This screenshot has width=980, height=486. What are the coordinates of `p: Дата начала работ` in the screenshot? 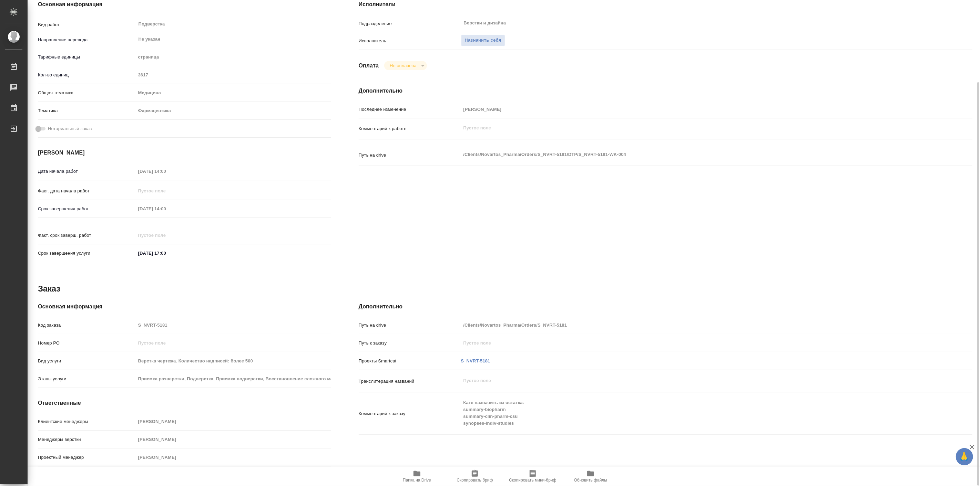 It's located at (87, 171).